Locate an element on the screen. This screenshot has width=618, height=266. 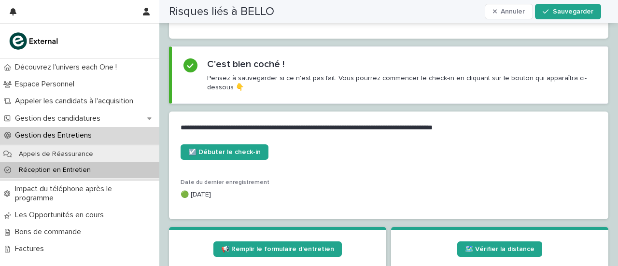
font: Gestion des Entretiens is located at coordinates (53, 135).